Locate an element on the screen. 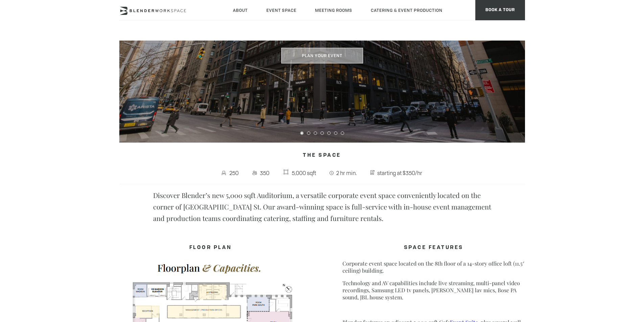 The height and width of the screenshot is (322, 644). span: 2 hr min. is located at coordinates (347, 173).